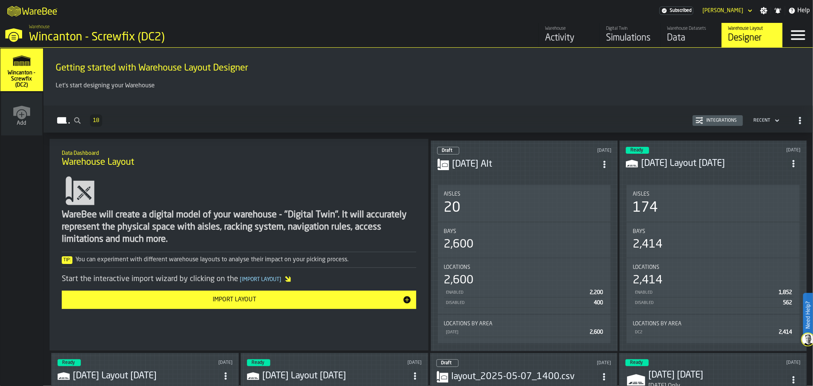 The image size is (813, 386). I want to click on div: Updated: 22/09/2025, 10:53:45 Created: 30/07/2025, 14:42:28, so click(573, 151).